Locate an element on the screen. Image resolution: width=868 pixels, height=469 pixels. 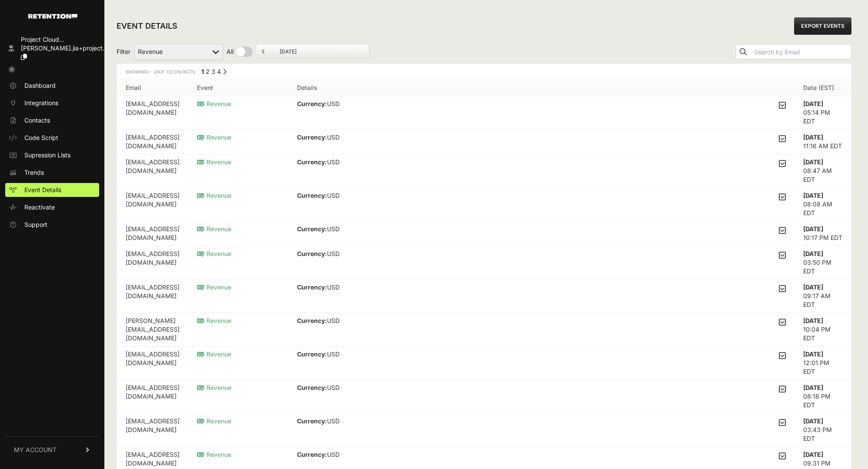
td: 05:14 PM EDT is located at coordinates (822, 112).